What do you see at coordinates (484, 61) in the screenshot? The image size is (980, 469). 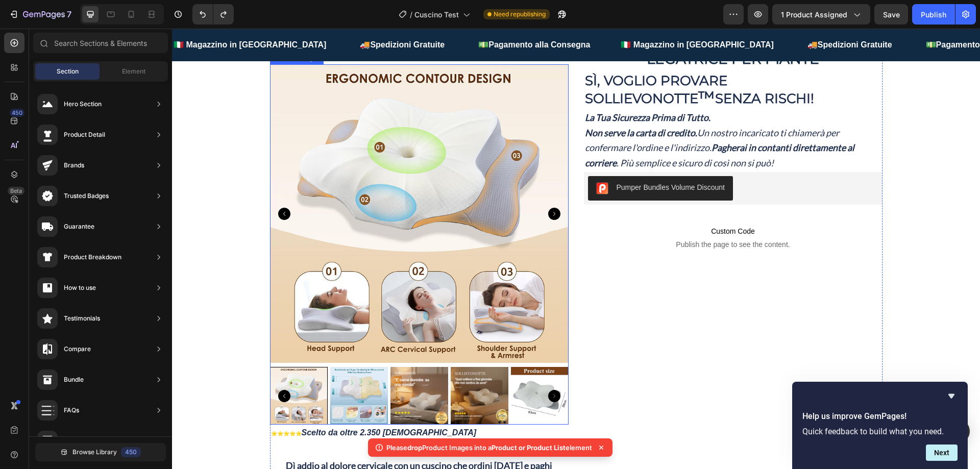 I see `strong: SÌ, VOGLIO PROVARE SOLLIEVONOTTE` at bounding box center [484, 61].